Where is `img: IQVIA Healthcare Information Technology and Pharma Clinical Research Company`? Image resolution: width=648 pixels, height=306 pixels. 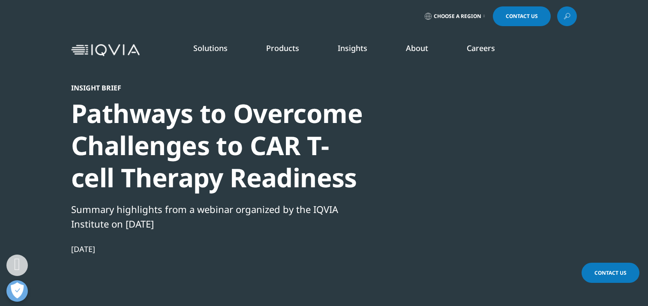 img: IQVIA Healthcare Information Technology and Pharma Clinical Research Company is located at coordinates (105, 50).